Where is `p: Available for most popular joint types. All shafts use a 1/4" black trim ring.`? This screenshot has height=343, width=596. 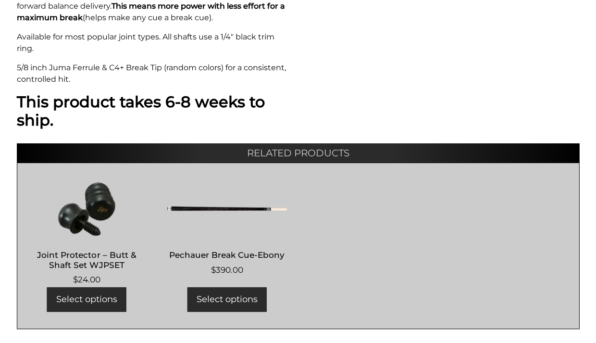 p: Available for most popular joint types. All shafts use a 1/4" black trim ring. is located at coordinates (154, 43).